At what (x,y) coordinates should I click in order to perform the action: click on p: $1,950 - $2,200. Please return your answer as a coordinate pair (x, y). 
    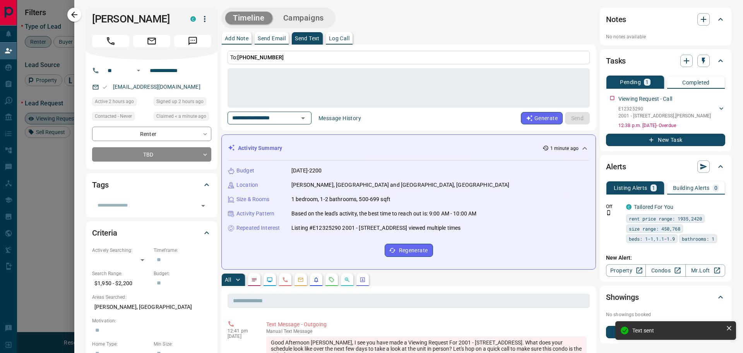
    Looking at the image, I should click on (121, 283).